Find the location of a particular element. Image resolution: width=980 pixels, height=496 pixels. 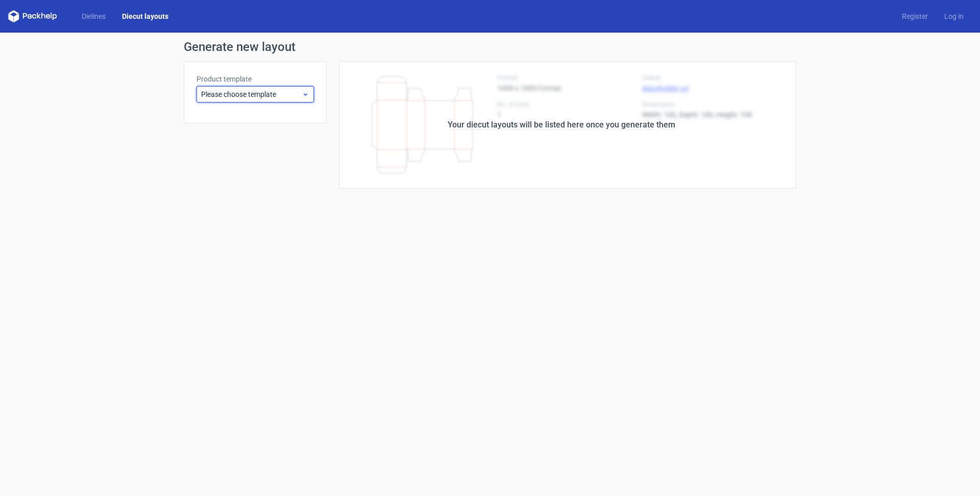

div: Your diecut layouts will be listed here once you generate them is located at coordinates (561, 125).